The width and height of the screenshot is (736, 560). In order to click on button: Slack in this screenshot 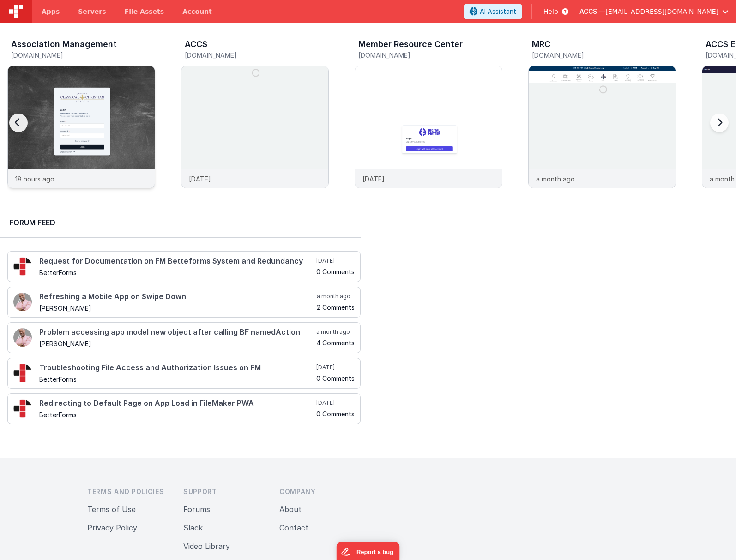, I will do `click(193, 528)`.